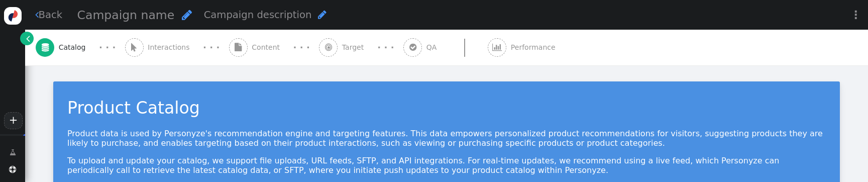 Image resolution: width=868 pixels, height=182 pixels. Describe the element at coordinates (171, 47) in the screenshot. I see `span: Interactions` at that location.